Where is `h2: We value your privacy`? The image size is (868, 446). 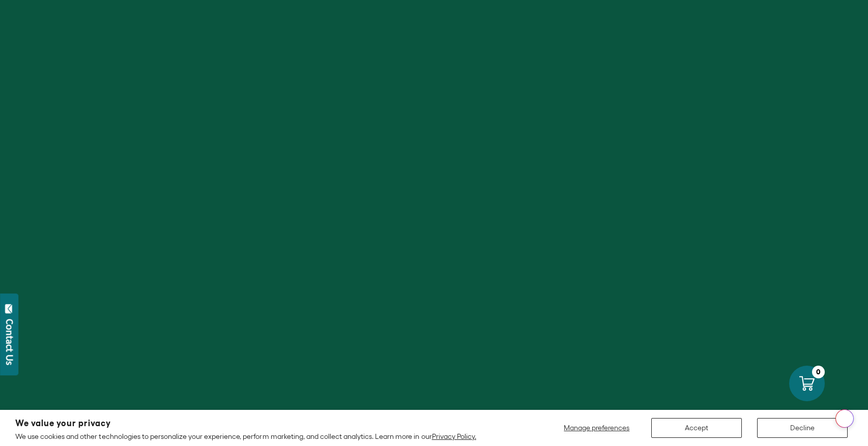
h2: We value your privacy is located at coordinates (246, 423).